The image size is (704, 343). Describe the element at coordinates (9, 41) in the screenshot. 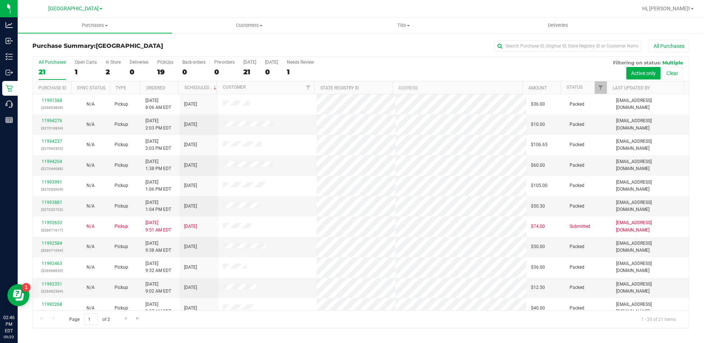

I see `inline-svg: Inbound` at that location.